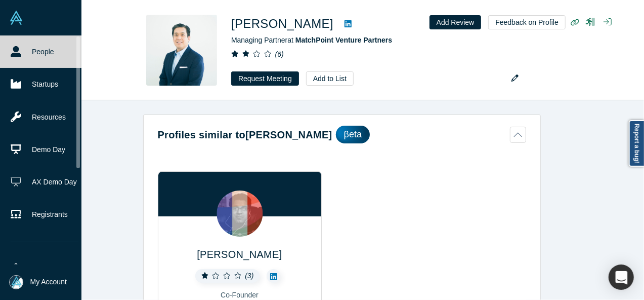 The image size is (644, 300). What do you see at coordinates (637, 143) in the screenshot?
I see `a: Report a bug!` at bounding box center [637, 143].